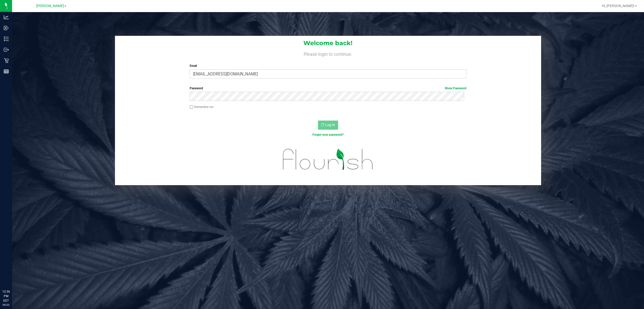 This screenshot has width=644, height=309. I want to click on span: Log In, so click(330, 125).